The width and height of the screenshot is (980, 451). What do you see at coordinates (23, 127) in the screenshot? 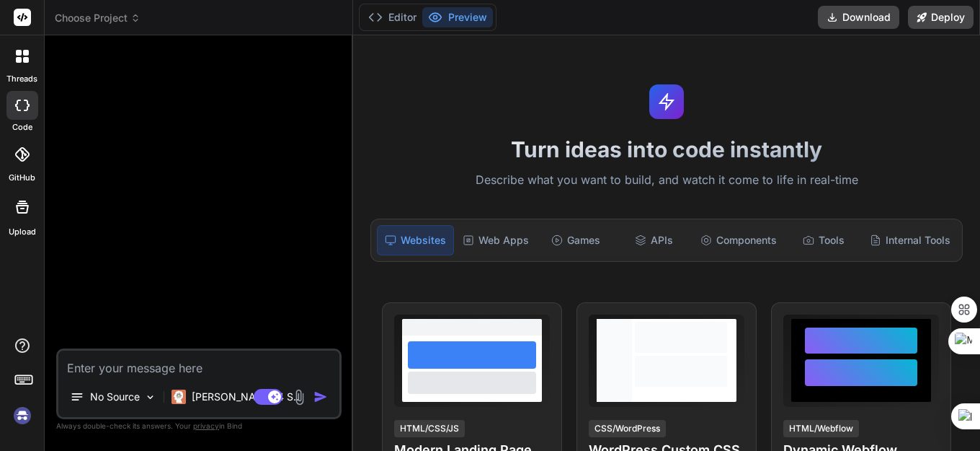
I see `label: code` at bounding box center [23, 127].